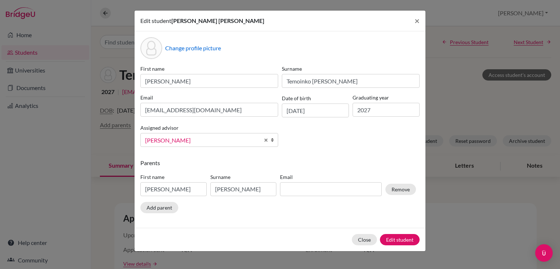 This screenshot has width=560, height=269. What do you see at coordinates (280, 163) in the screenshot?
I see `p: Parents` at bounding box center [280, 163].